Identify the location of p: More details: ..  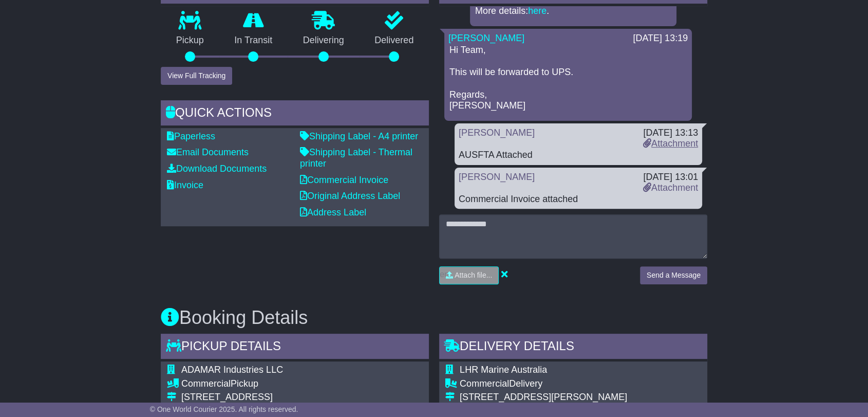
(574, 12).